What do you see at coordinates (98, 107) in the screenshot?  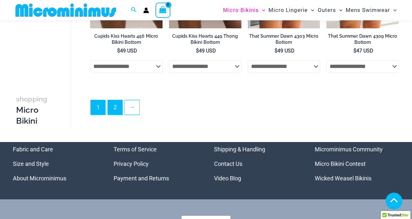 I see `span: Page 1` at bounding box center [98, 107].